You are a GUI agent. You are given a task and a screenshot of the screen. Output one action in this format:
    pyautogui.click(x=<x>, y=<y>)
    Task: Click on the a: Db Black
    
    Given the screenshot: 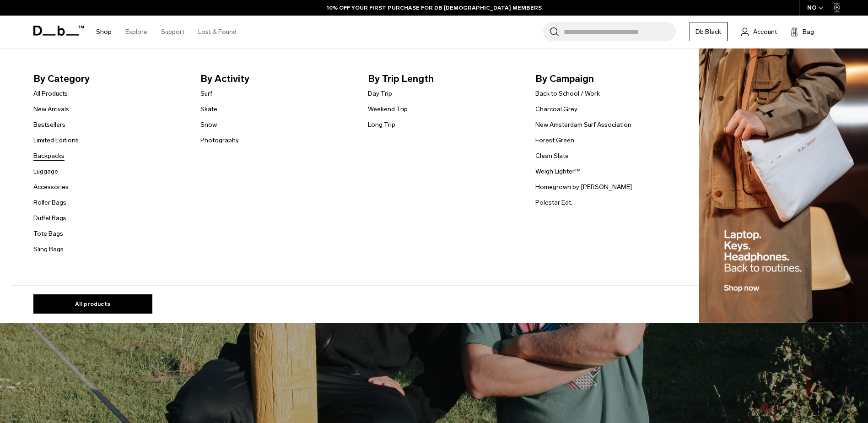 What is the action you would take?
    pyautogui.click(x=708, y=31)
    